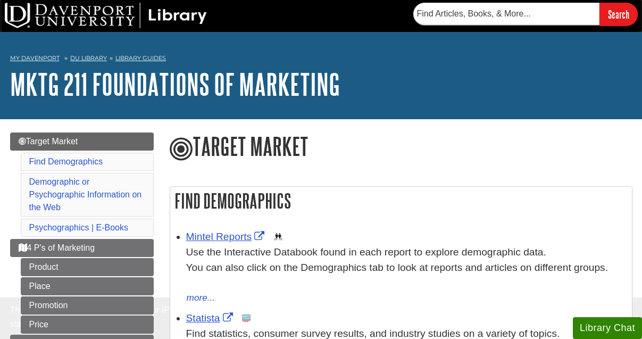 Image resolution: width=642 pixels, height=339 pixels. Describe the element at coordinates (87, 286) in the screenshot. I see `a: Place` at that location.